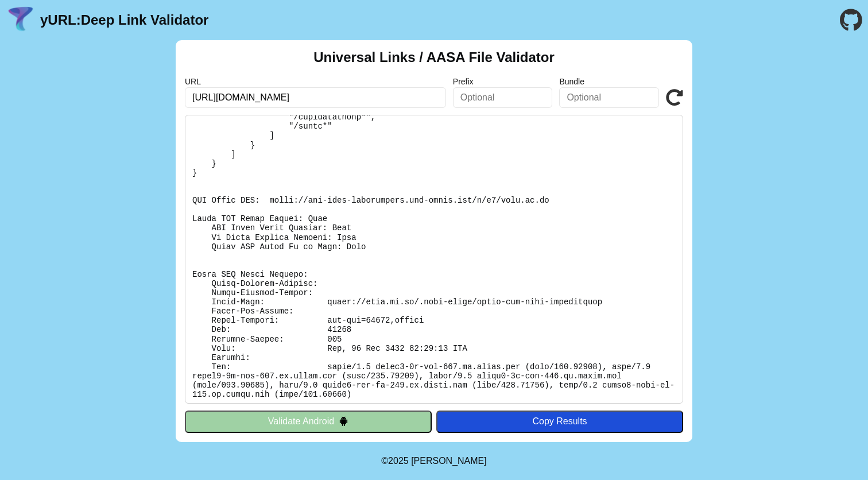 This screenshot has width=868, height=480. Describe the element at coordinates (559, 421) in the screenshot. I see `button: Copy Results` at that location.